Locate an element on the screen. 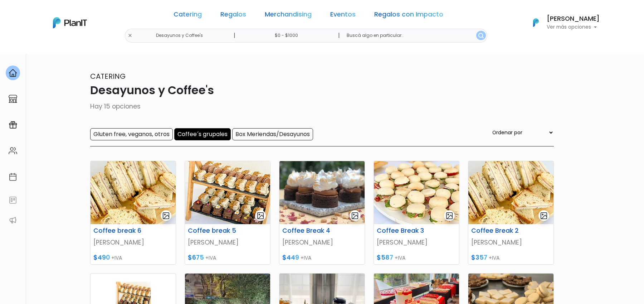 Image resolution: width=644 pixels, height=304 pixels. input: Coffee´s grupales is located at coordinates (202, 134).